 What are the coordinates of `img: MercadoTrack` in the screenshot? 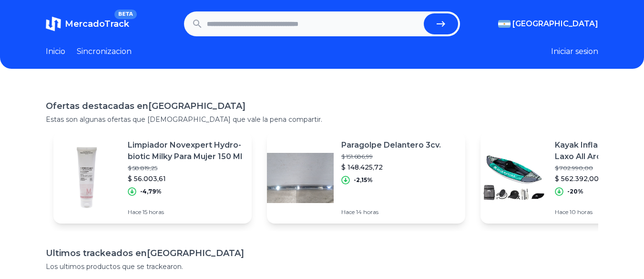 It's located at (53, 24).